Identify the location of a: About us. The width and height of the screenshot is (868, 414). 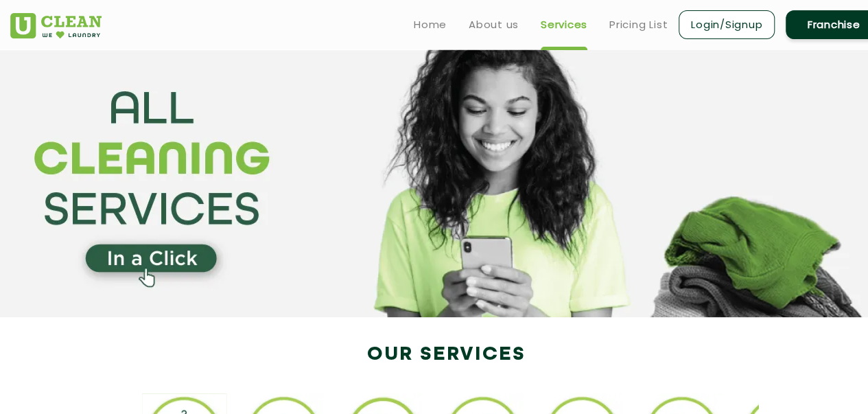
(493, 25).